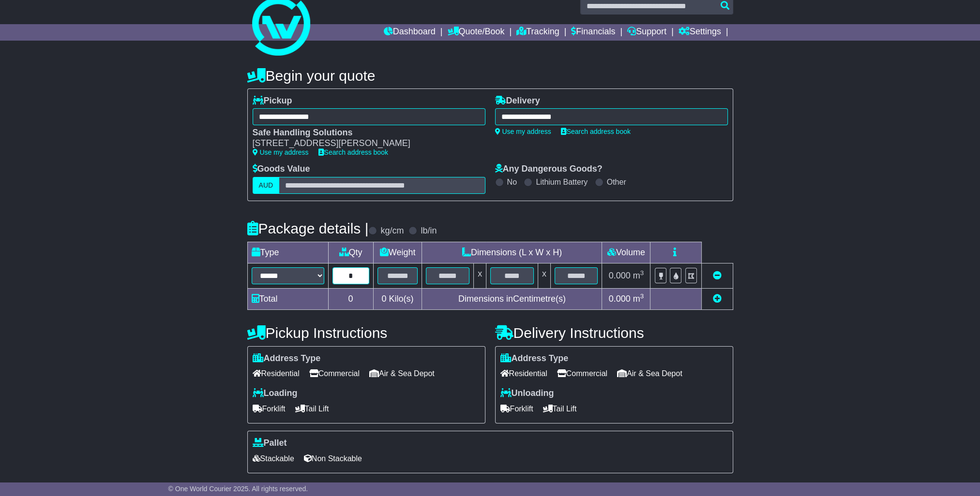 This screenshot has width=980, height=496. What do you see at coordinates (287, 299) in the screenshot?
I see `td: Total` at bounding box center [287, 299].